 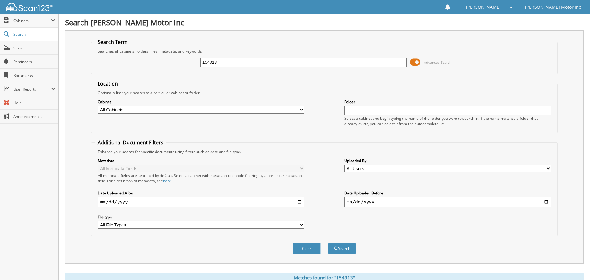 I want to click on button: Search, so click(x=342, y=248).